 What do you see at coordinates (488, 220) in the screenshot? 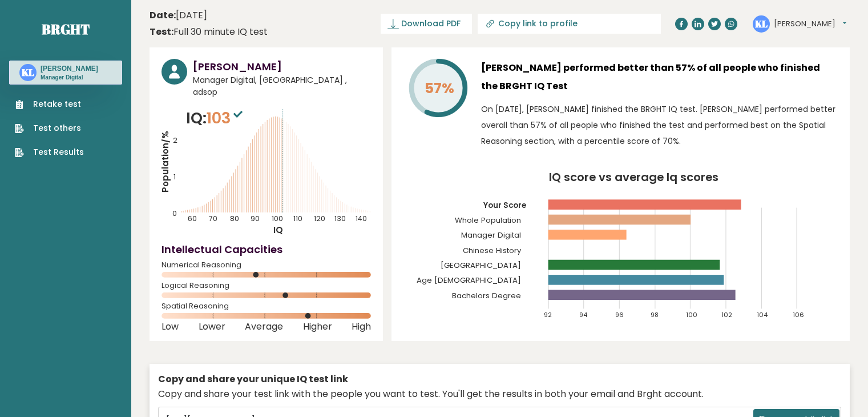
I see `tspan: Whole Population` at bounding box center [488, 220].